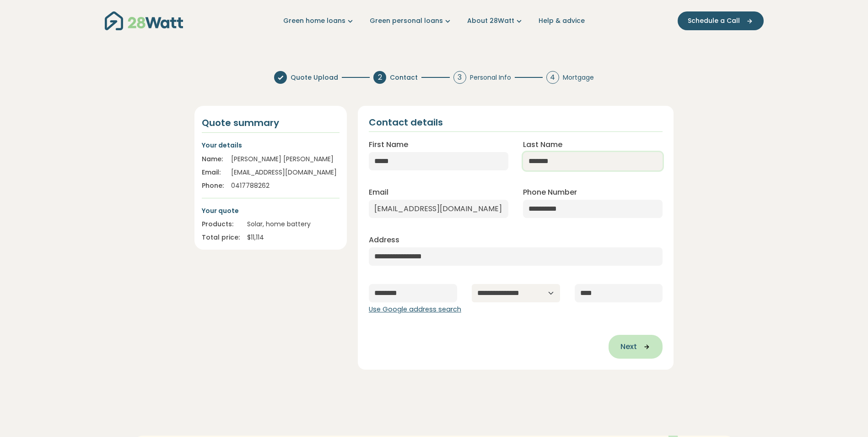 This screenshot has height=437, width=868. I want to click on button: Use Google address search, so click(415, 309).